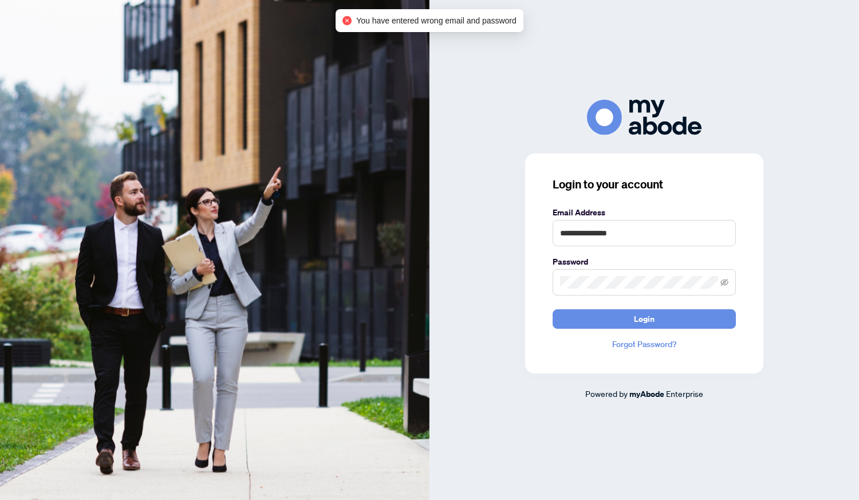 This screenshot has height=500, width=859. Describe the element at coordinates (725, 282) in the screenshot. I see `span: eye-invisible` at that location.